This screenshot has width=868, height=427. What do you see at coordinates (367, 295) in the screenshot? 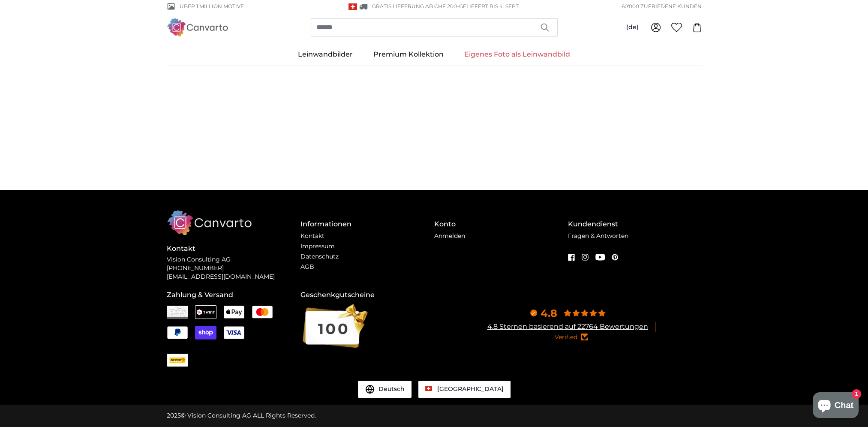
I see `h4: Geschenkgutscheine` at bounding box center [367, 295].